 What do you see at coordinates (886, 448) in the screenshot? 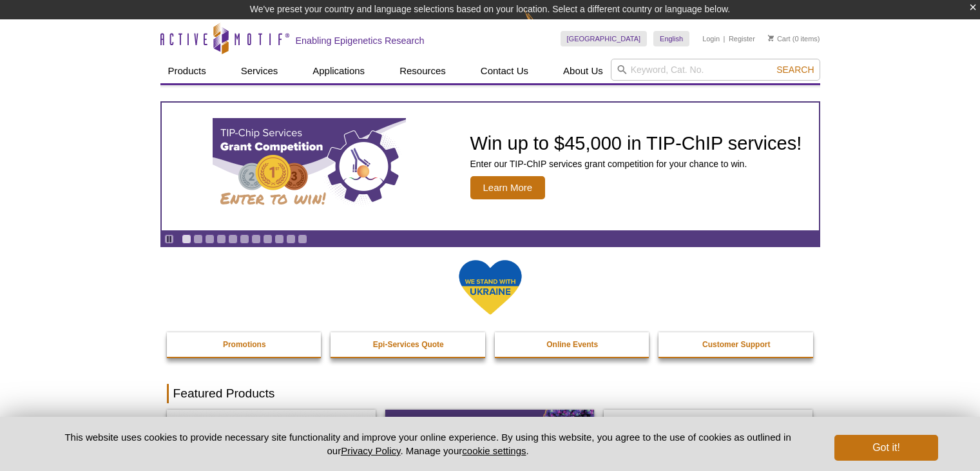
I see `button: Got it!` at bounding box center [886, 448].